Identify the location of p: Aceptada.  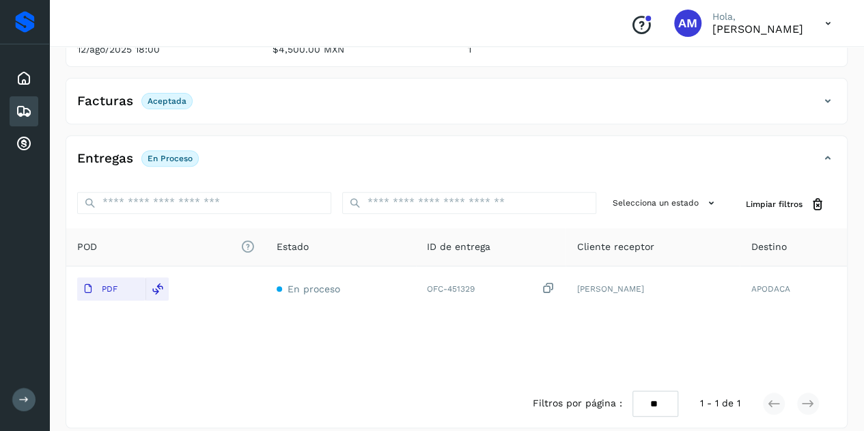
(167, 101).